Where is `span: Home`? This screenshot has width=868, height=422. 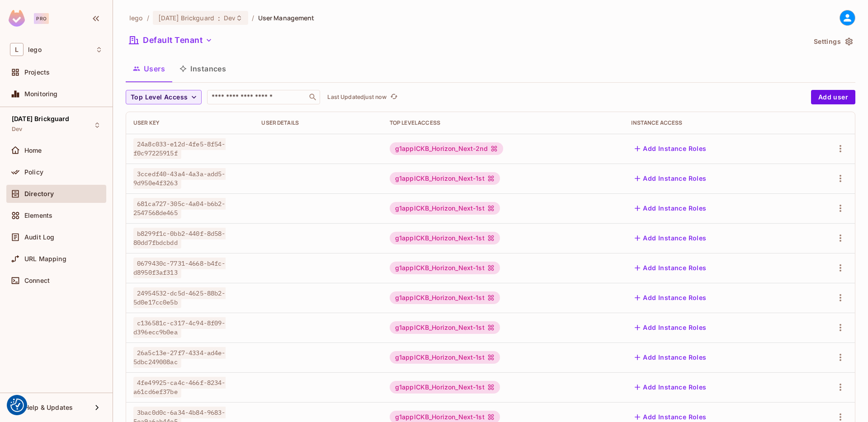
span: Home is located at coordinates (33, 150).